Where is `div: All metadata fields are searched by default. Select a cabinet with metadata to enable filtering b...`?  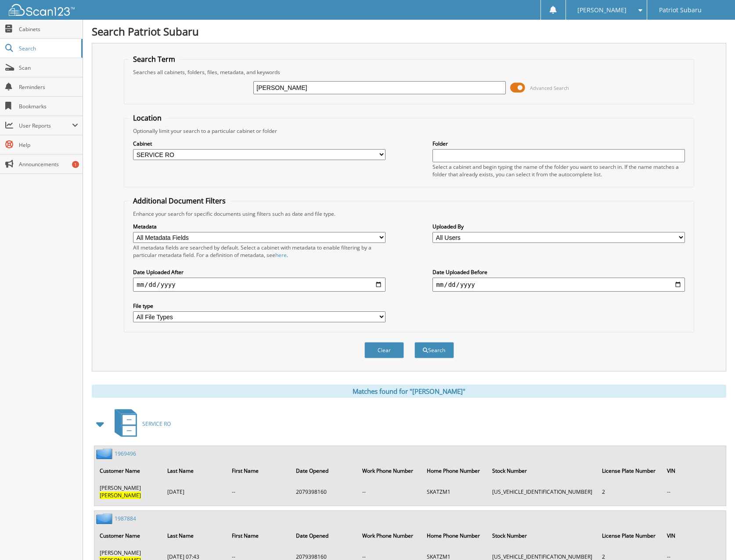
div: All metadata fields are searched by default. Select a cabinet with metadata to enable filtering b... is located at coordinates (259, 252).